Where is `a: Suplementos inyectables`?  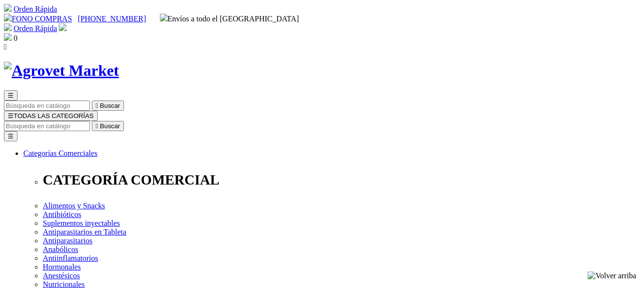
a: Suplementos inyectables is located at coordinates (81, 223).